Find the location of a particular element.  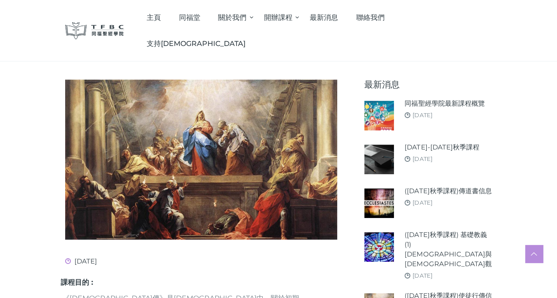

a: 同福聖經學院最新課程概覽 is located at coordinates (444, 104).